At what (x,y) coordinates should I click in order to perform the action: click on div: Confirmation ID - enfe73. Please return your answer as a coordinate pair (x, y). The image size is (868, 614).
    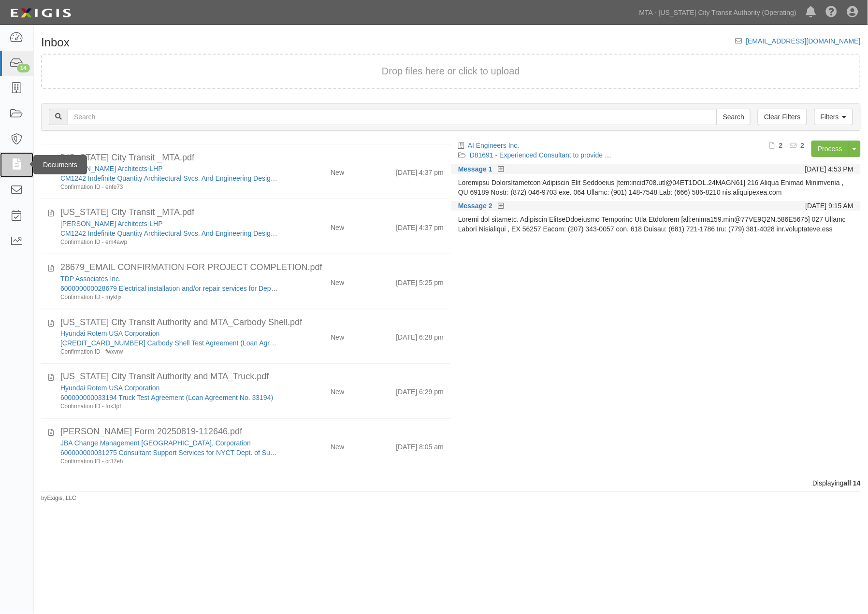
    Looking at the image, I should click on (169, 187).